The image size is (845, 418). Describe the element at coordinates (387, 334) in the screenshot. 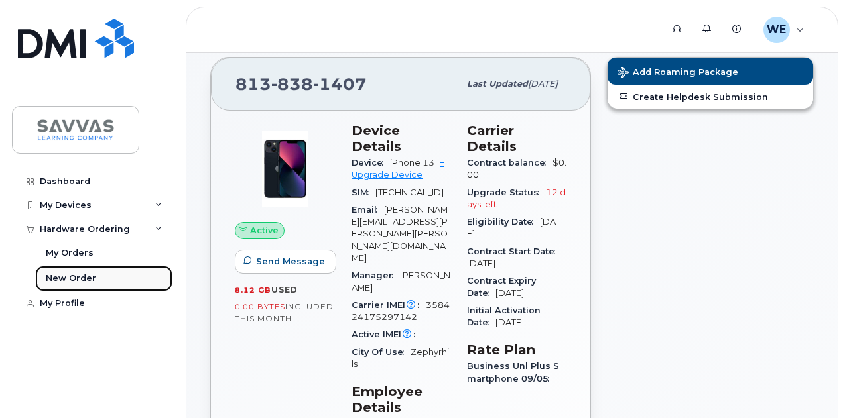

I see `span: Active IMEI` at that location.